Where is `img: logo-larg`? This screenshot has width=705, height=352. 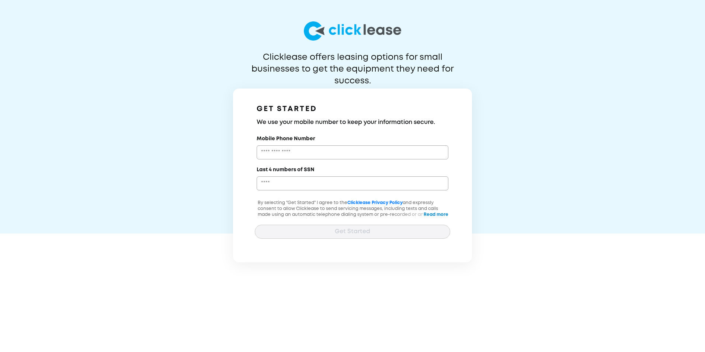
img: logo-larg is located at coordinates (353, 31).